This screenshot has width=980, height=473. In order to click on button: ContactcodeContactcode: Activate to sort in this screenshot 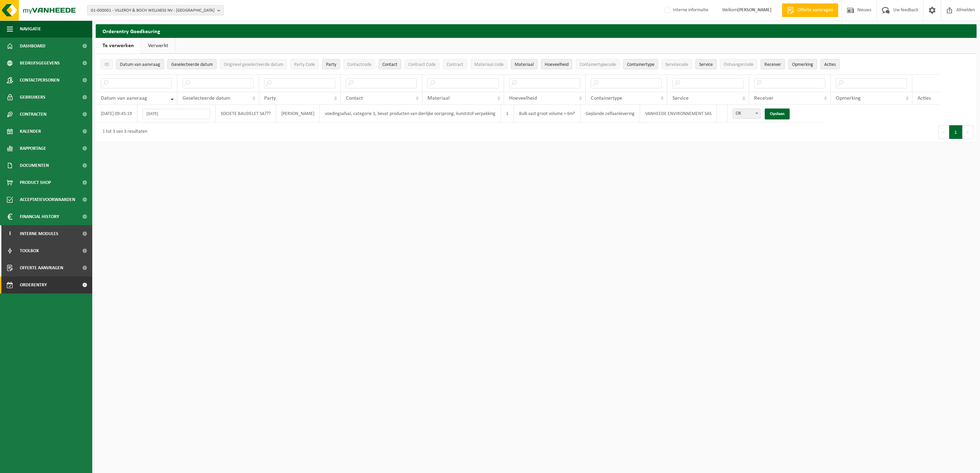, I will do `click(359, 65)`.